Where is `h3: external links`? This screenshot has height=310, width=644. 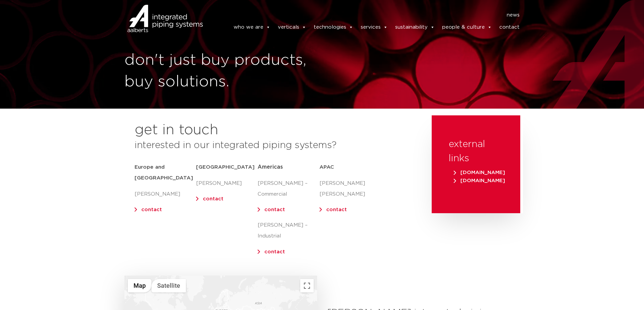
h3: external links is located at coordinates (476, 152).